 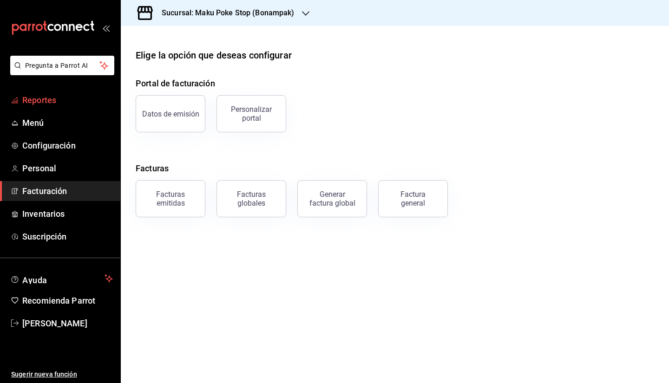 I want to click on span: Suscripción, so click(x=67, y=236).